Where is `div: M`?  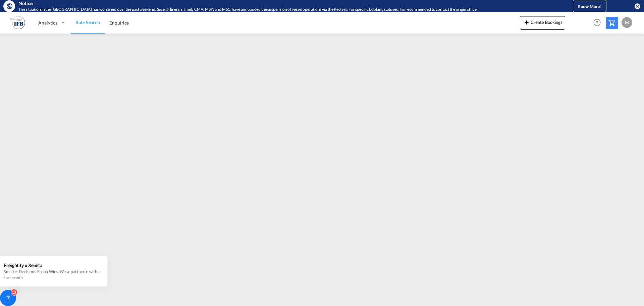 div: M is located at coordinates (627, 23).